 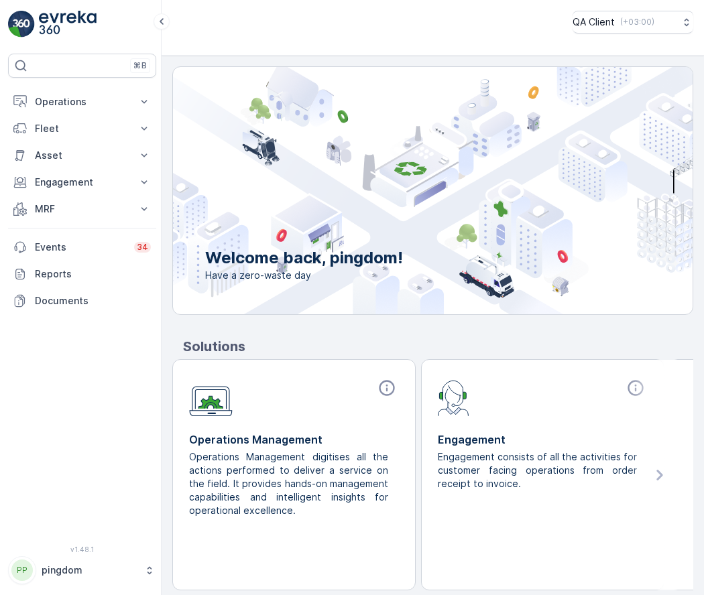 I want to click on button: MRF, so click(x=82, y=209).